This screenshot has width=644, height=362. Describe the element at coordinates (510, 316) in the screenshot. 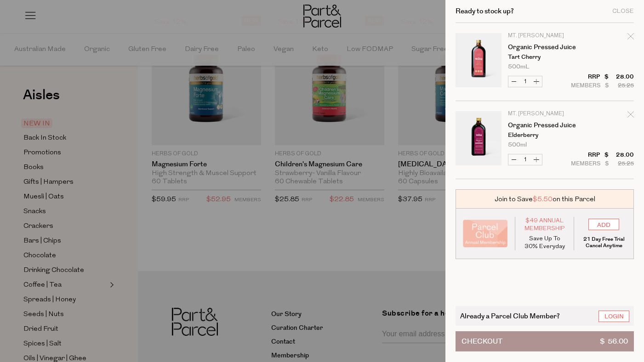

I see `span: Already a Parcel Club Member?` at that location.